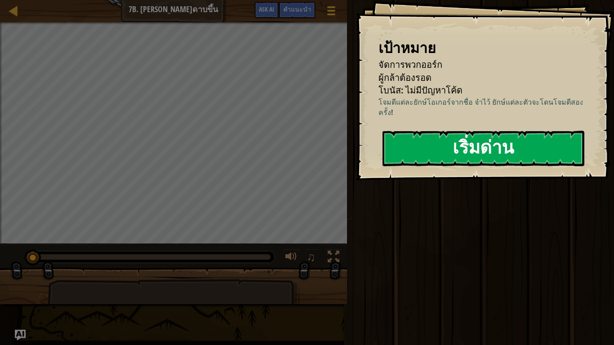 The width and height of the screenshot is (614, 345). What do you see at coordinates (297, 9) in the screenshot?
I see `span: คำแนะนำ` at bounding box center [297, 9].